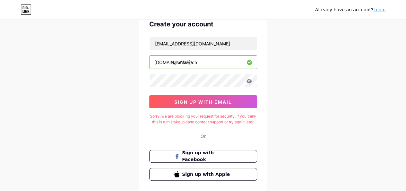 Image resolution: width=406 pixels, height=191 pixels. Describe the element at coordinates (203, 119) in the screenshot. I see `div: Sorry, we are blocking your request for security. If you think this is a mistake, please contact ...` at that location.